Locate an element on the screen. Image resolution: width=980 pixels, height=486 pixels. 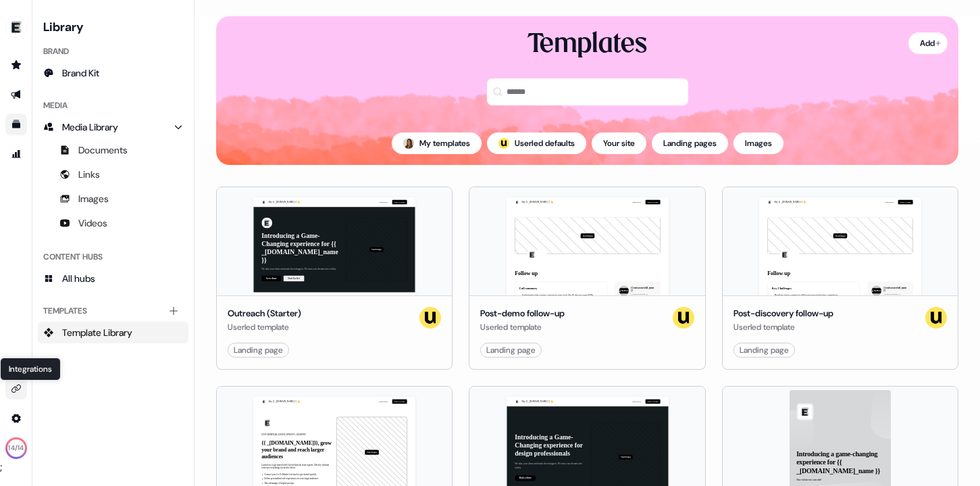
span: Brand Kit is located at coordinates (81, 73).